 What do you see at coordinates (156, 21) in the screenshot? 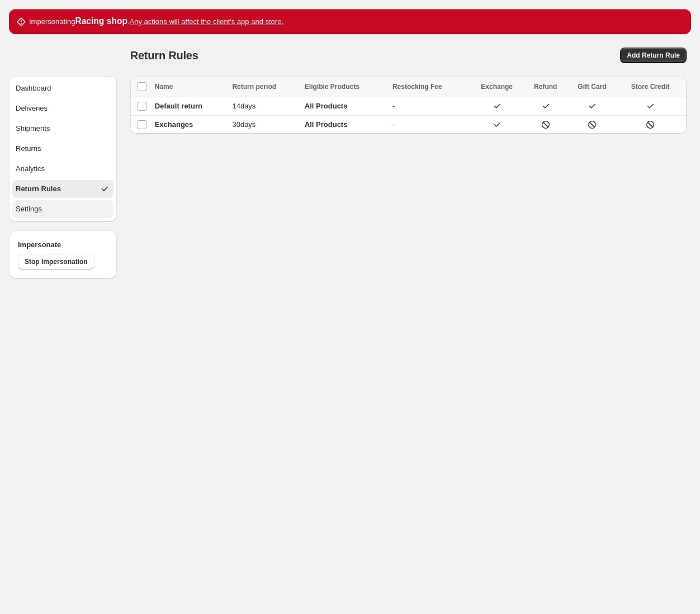
I see `p: Impersonating .` at bounding box center [156, 21].